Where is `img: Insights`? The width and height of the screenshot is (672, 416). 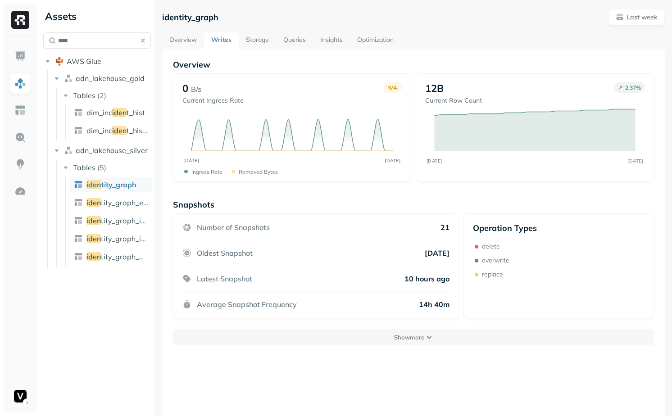
img: Insights is located at coordinates (20, 164).